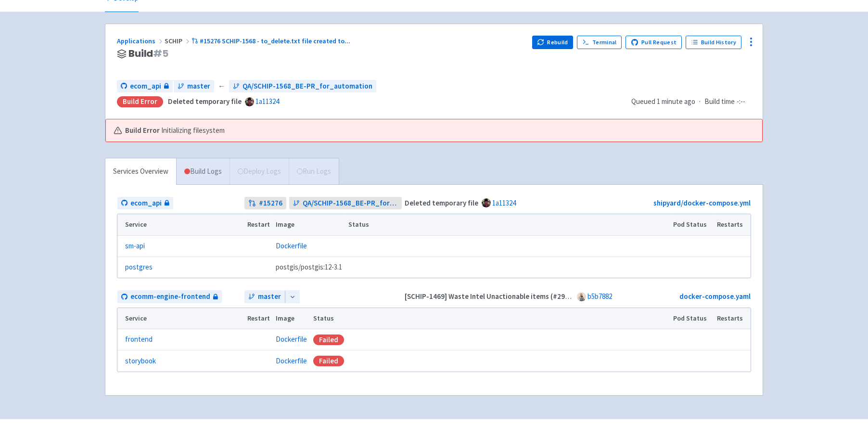 This screenshot has width=868, height=425. I want to click on strong: [SCHIP-1469] Waste Intel Unactionable items (#2917), so click(490, 296).